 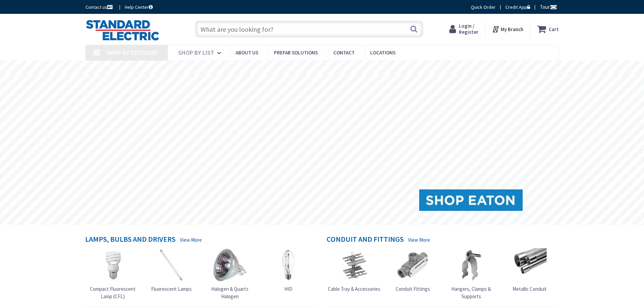 What do you see at coordinates (230, 274) in the screenshot?
I see `a: Halogen & Quartz Halogen Halogen & Quartz Halogen` at bounding box center [230, 274].